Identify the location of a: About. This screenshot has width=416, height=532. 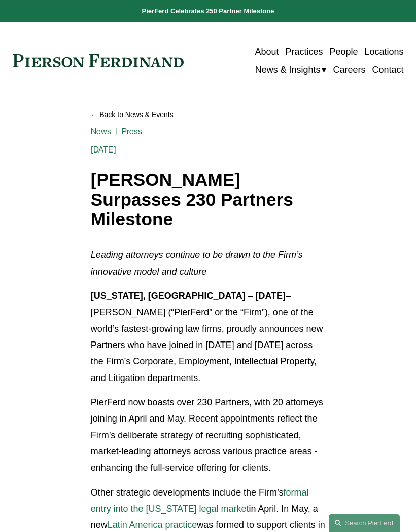
(267, 52).